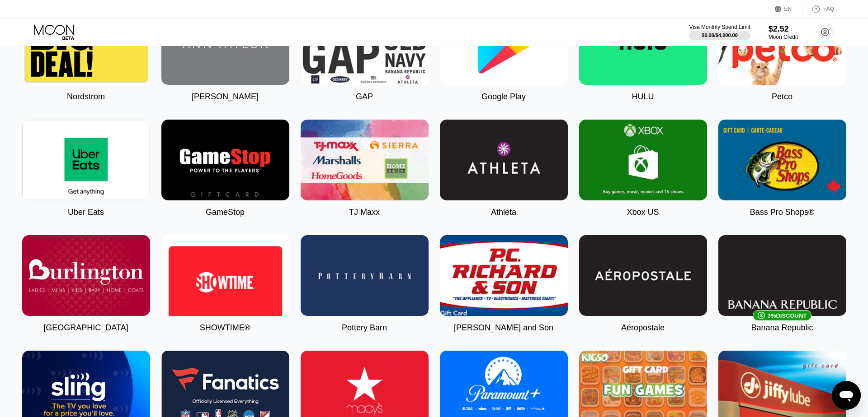  What do you see at coordinates (787, 316) in the screenshot?
I see `div: 3 % DISCOUNT` at bounding box center [787, 316].